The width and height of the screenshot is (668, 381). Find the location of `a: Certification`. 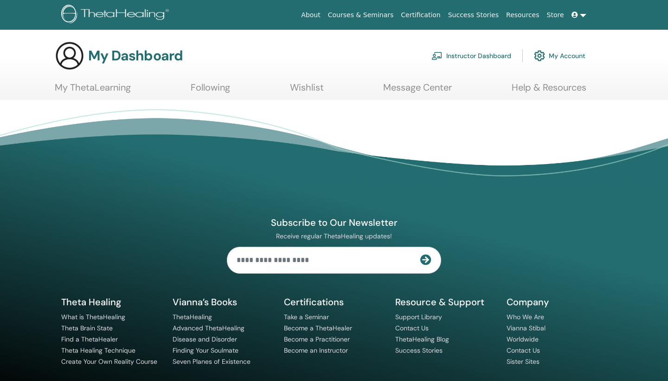

a: Certification is located at coordinates (420, 15).